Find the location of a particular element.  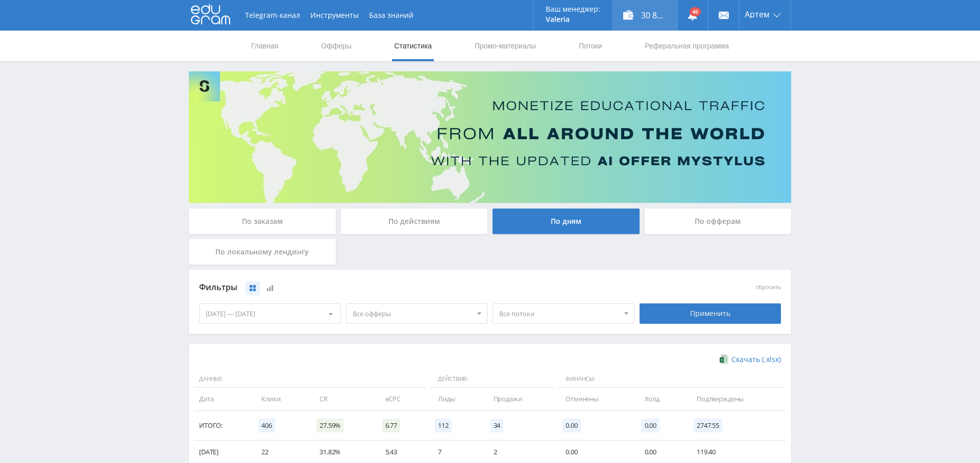

div: По офферам is located at coordinates (718, 221).